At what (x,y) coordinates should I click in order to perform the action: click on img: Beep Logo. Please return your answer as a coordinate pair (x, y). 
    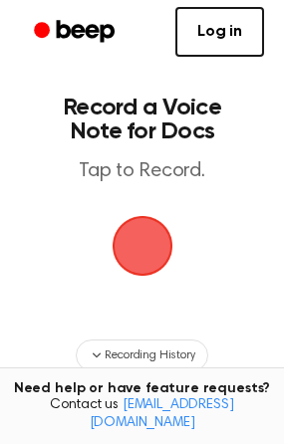
    Looking at the image, I should click on (142, 246).